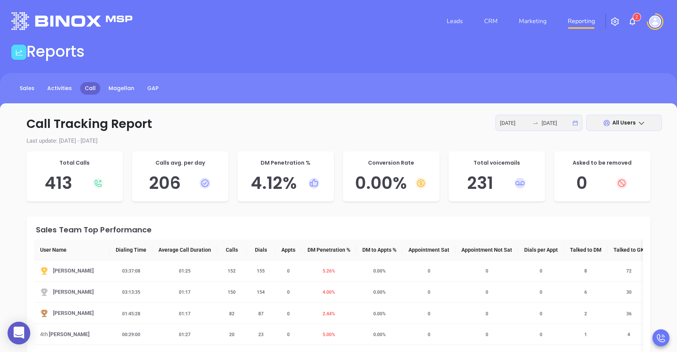  What do you see at coordinates (339, 124) in the screenshot?
I see `p: Call Tracking Report` at bounding box center [339, 124].